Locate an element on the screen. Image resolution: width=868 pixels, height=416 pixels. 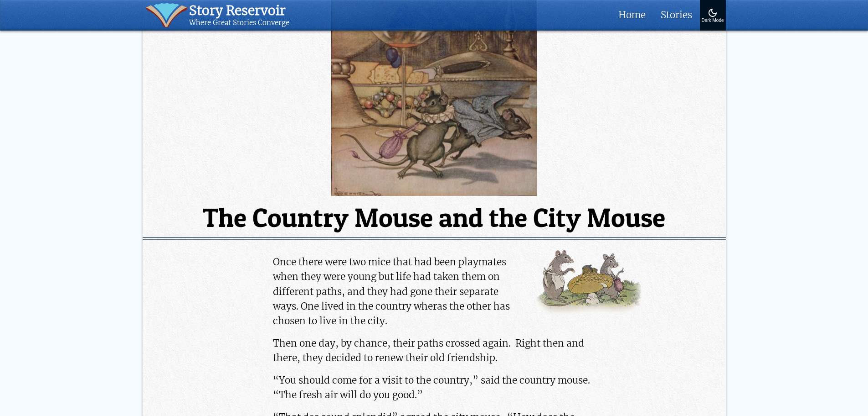
img: icon of book with waver spilling out. is located at coordinates (167, 15).